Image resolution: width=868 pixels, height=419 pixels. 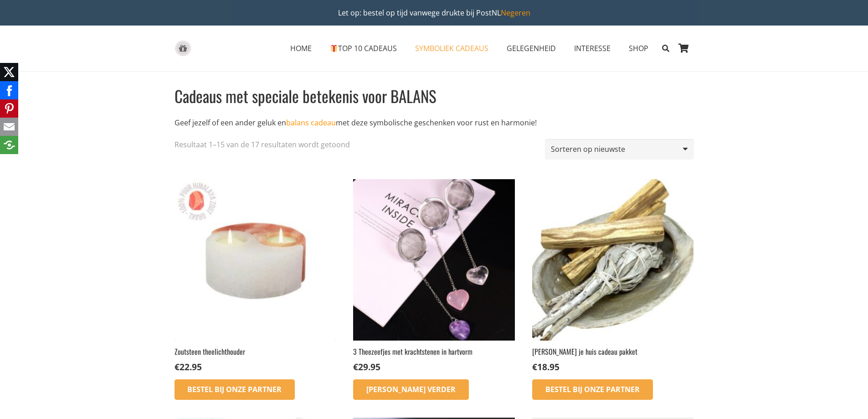 What do you see at coordinates (188, 366) in the screenshot?
I see `bdi: 22.95` at bounding box center [188, 366].